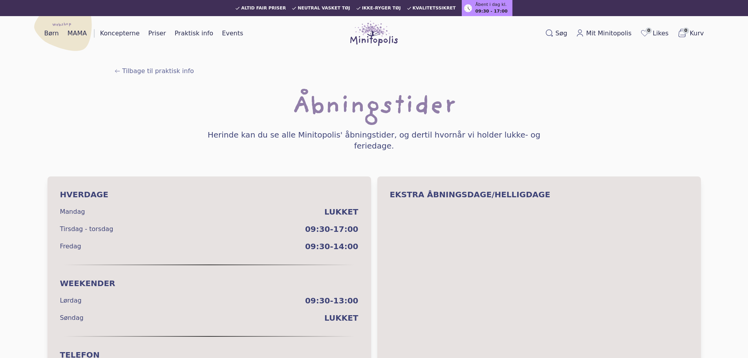 The image size is (748, 358). Describe the element at coordinates (332, 246) in the screenshot. I see `span: 09:30-14:00` at that location.